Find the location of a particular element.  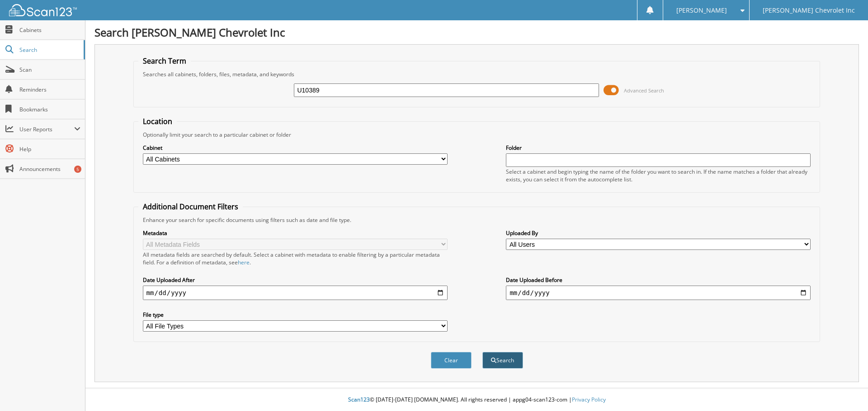

div: Chat Widget is located at coordinates (845, 390).